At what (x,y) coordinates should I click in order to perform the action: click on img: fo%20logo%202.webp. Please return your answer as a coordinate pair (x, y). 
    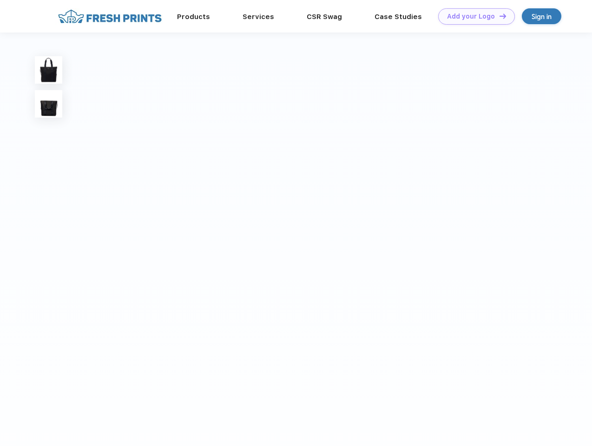
    Looking at the image, I should click on (110, 16).